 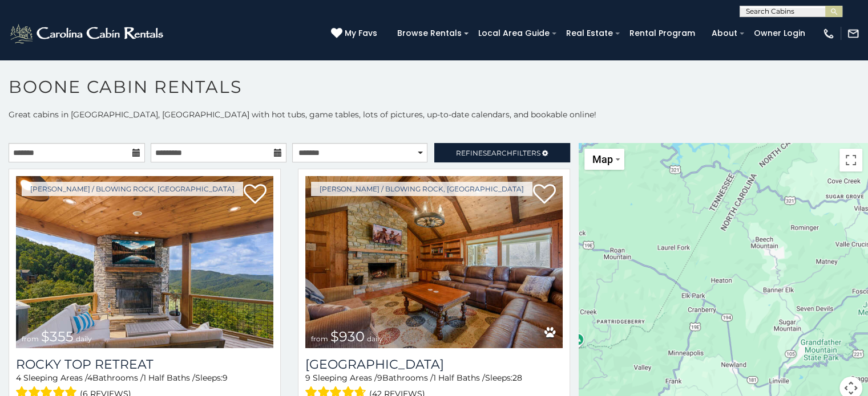 What do you see at coordinates (517, 378) in the screenshot?
I see `span: 28` at bounding box center [517, 378].